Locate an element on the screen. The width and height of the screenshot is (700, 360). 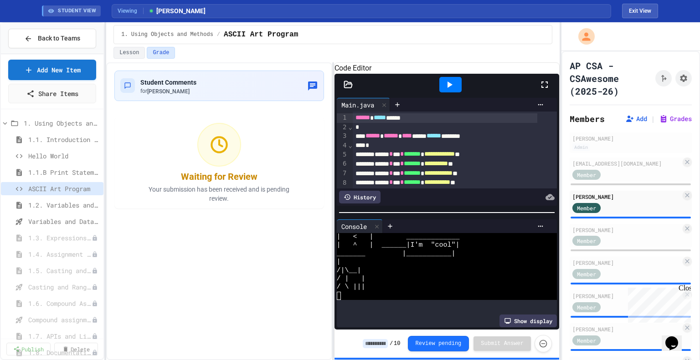
button: Review pending is located at coordinates (438, 344).